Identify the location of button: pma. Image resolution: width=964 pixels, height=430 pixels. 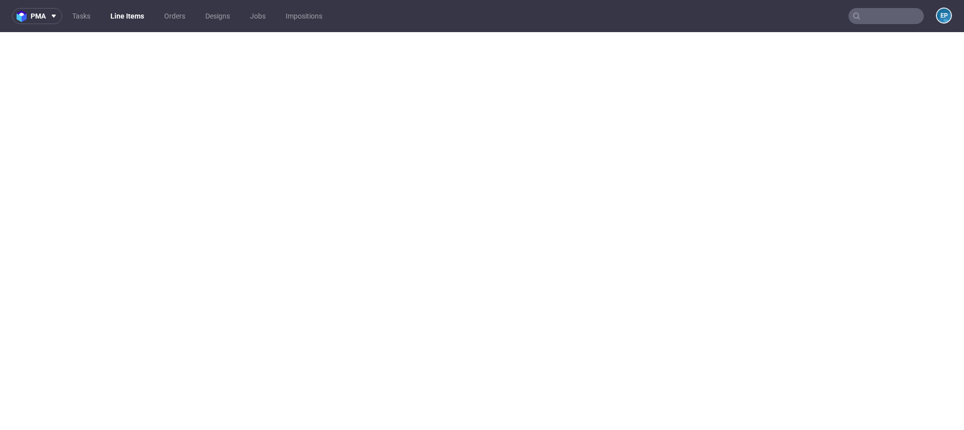
(37, 16).